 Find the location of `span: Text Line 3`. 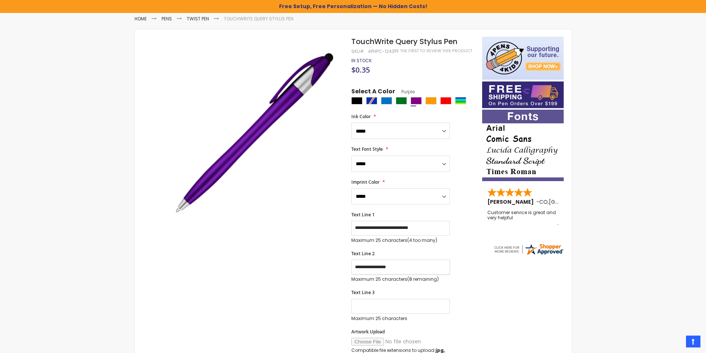

span: Text Line 3 is located at coordinates (363, 292).